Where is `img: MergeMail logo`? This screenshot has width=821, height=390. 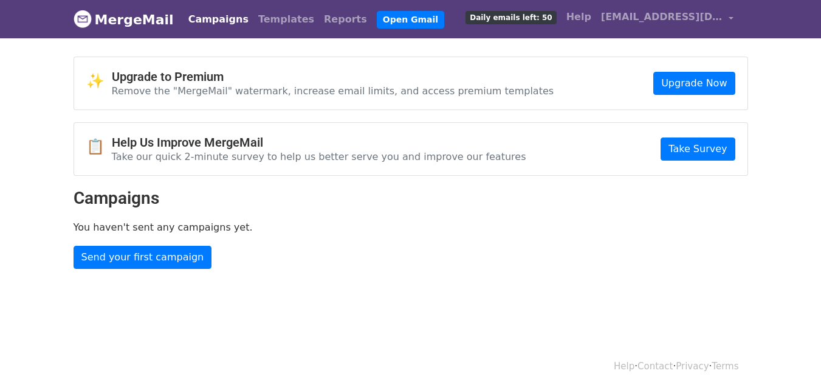
img: MergeMail logo is located at coordinates (83, 19).